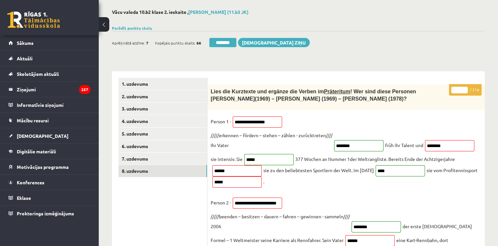 The width and height of the screenshot is (498, 246). What do you see at coordinates (36, 151) in the screenshot?
I see `span: Digitālie materiāli` at bounding box center [36, 151].